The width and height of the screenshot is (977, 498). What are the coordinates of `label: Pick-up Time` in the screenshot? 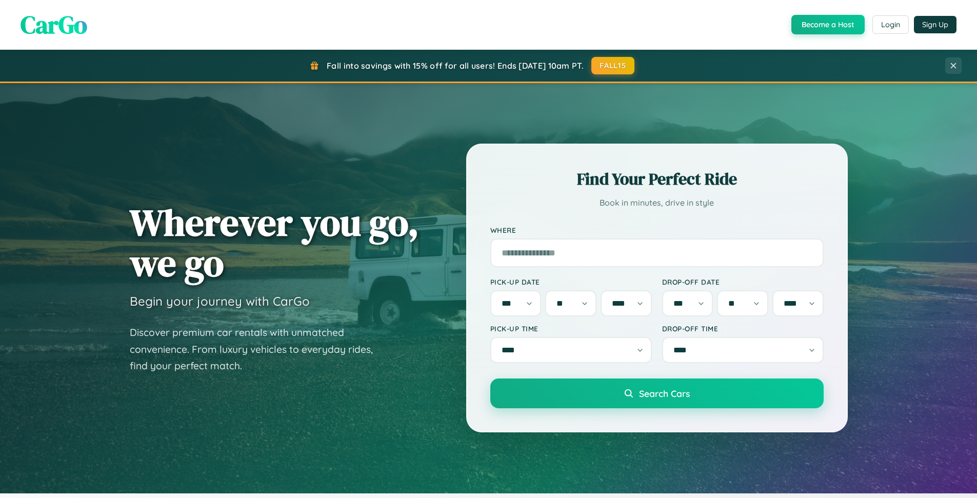 It's located at (571, 328).